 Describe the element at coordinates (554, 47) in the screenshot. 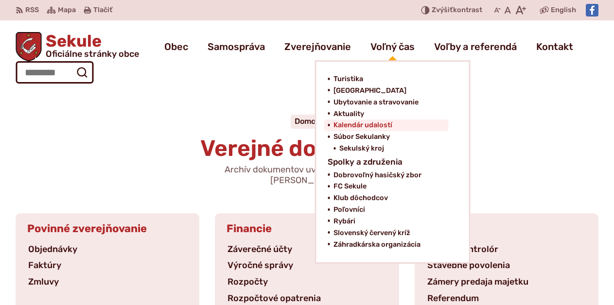

I see `span: Kontakt` at that location.